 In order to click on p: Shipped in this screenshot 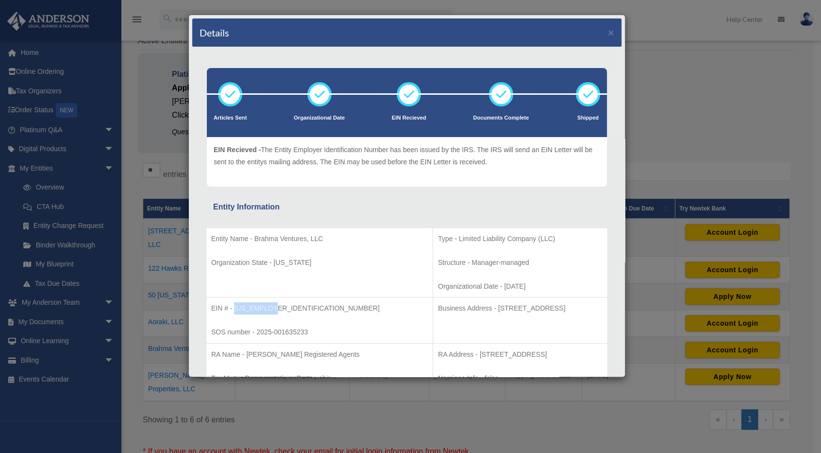, I will do `click(588, 118)`.